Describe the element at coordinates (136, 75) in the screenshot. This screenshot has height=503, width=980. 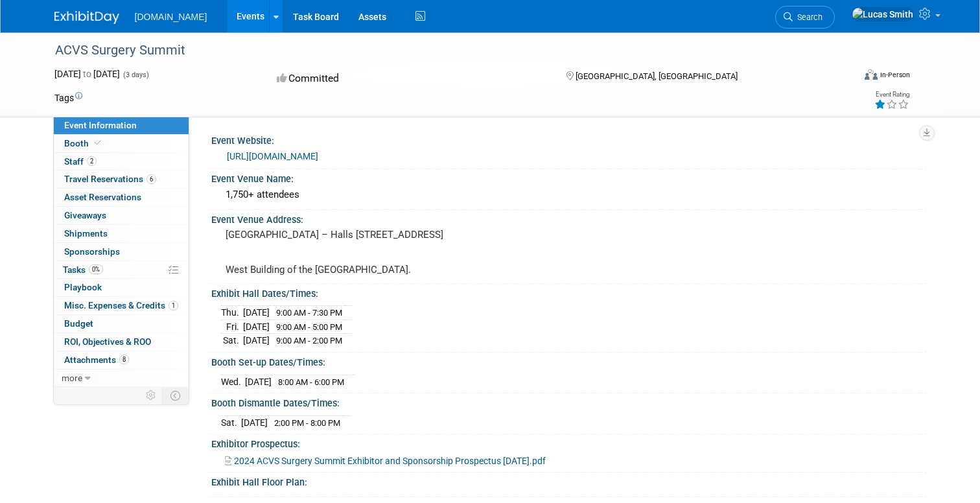
I see `span: (3 days)` at that location.